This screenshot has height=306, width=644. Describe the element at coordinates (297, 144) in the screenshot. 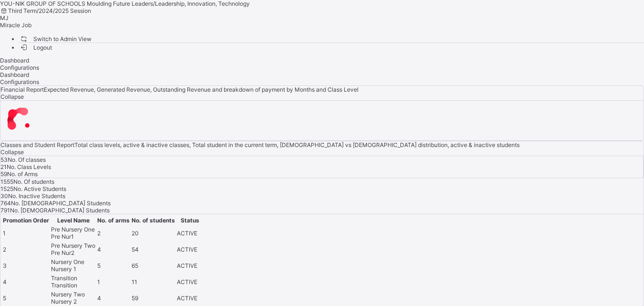

I see `span: Total class levels, active & inactive classes, Total student in the current term, [DEMOGRAPHIC_DA...` at that location.